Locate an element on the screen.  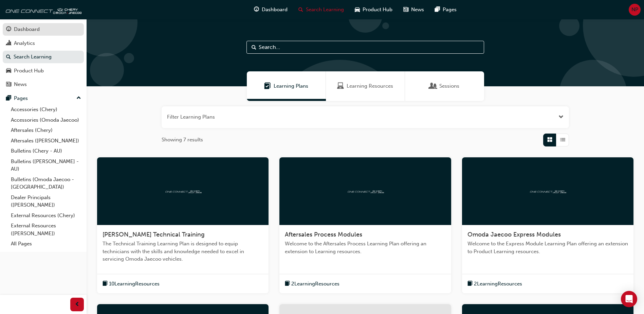
a: oneconnectAftersales Process ModulesWelcome to the Aftersales Process Learning Plan offering an e... is located at coordinates (365, 226).